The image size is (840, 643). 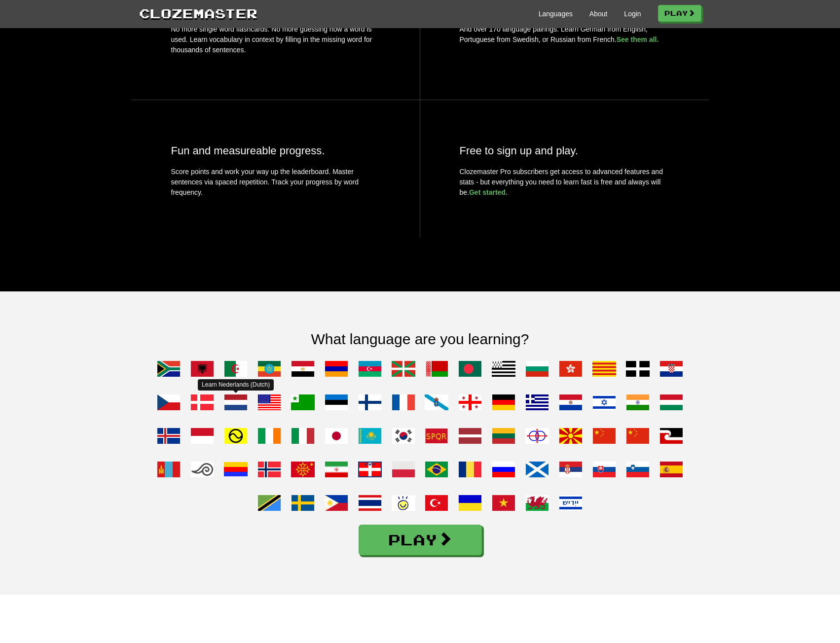 I want to click on a: See them all., so click(x=637, y=40).